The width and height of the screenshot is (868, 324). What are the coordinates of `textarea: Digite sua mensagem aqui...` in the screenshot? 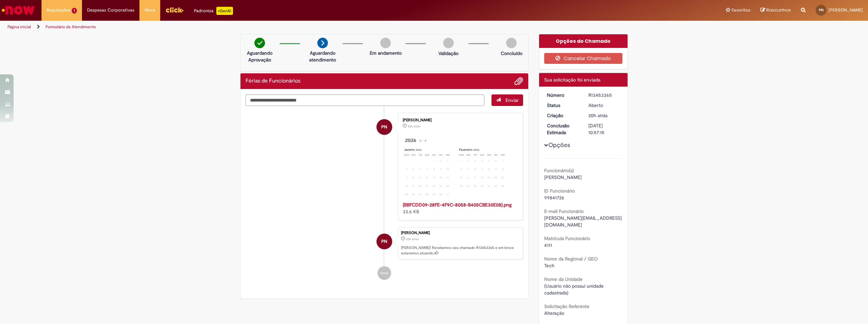 It's located at (365, 101).